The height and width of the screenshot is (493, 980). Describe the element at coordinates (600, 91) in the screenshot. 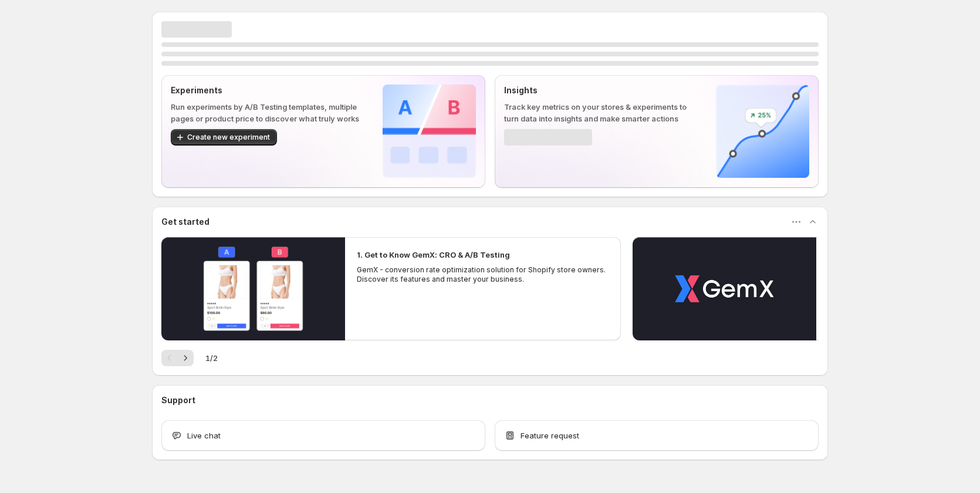

I see `p: Insights` at that location.